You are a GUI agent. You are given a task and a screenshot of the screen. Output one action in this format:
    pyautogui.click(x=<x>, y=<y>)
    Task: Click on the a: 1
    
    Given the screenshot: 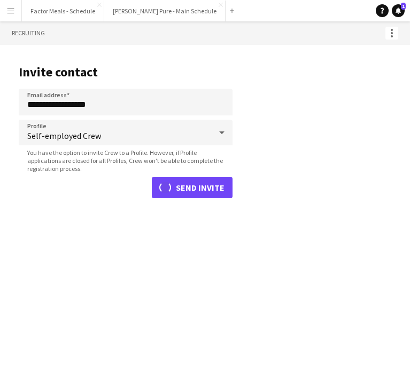 What is the action you would take?
    pyautogui.click(x=398, y=11)
    